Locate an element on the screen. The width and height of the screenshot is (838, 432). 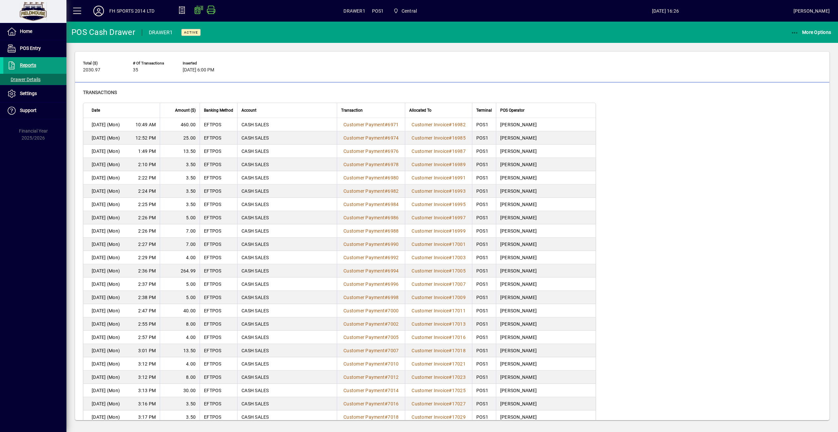
span: 7007 is located at coordinates (393, 350).